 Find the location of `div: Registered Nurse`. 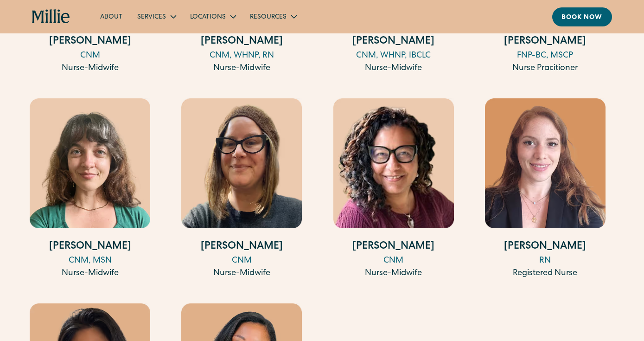

div: Registered Nurse is located at coordinates (546, 273).